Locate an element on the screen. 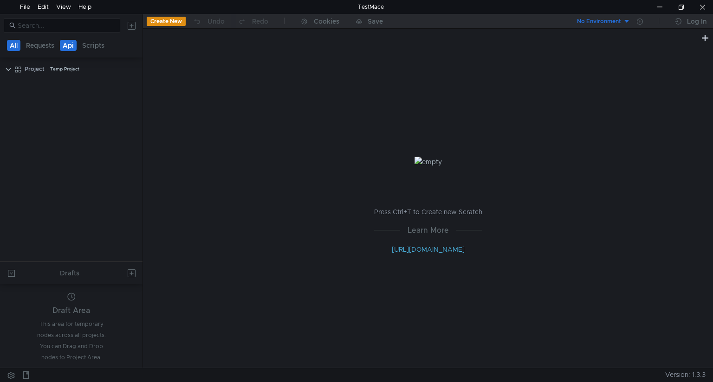  div: Project is located at coordinates (34, 69).